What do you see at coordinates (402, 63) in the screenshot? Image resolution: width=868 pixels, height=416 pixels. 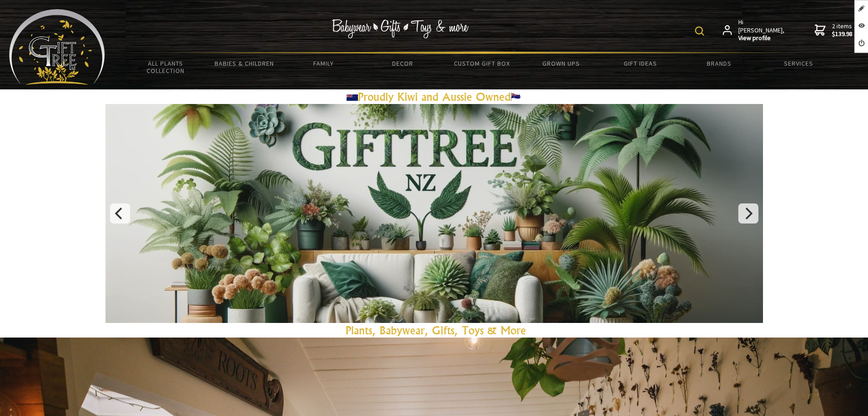 I see `a: Decor` at bounding box center [402, 63].